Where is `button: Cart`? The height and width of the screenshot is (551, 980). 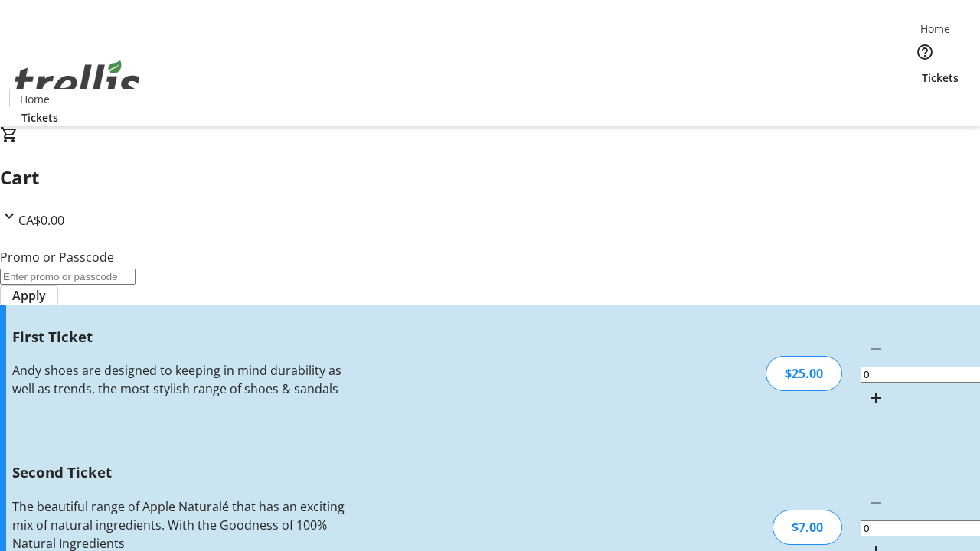
button: Cart is located at coordinates (925, 101).